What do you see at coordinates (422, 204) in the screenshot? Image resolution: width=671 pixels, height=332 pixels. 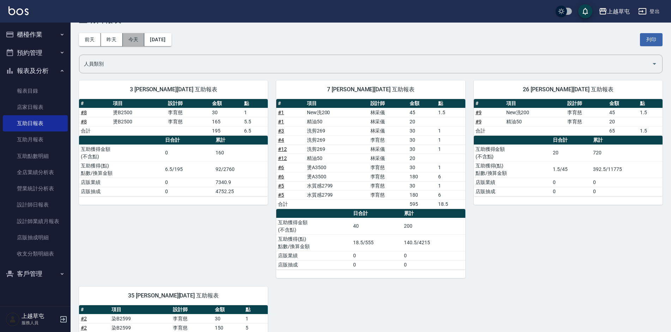 I see `td: 595` at bounding box center [422, 204].